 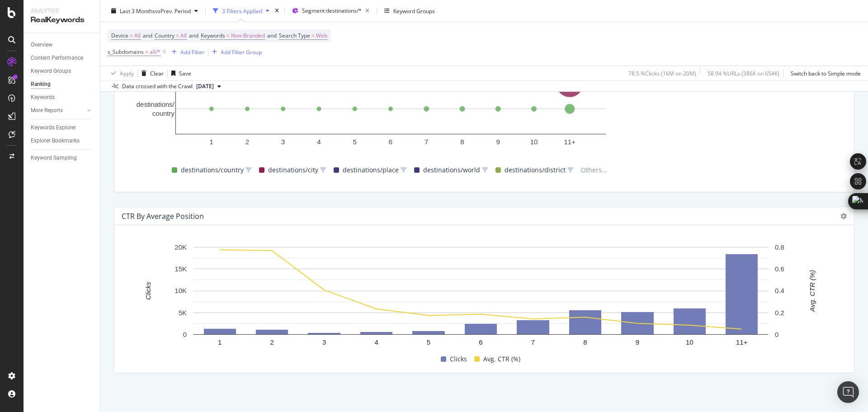 What do you see at coordinates (462, 142) in the screenshot?
I see `text: 8` at bounding box center [462, 142].